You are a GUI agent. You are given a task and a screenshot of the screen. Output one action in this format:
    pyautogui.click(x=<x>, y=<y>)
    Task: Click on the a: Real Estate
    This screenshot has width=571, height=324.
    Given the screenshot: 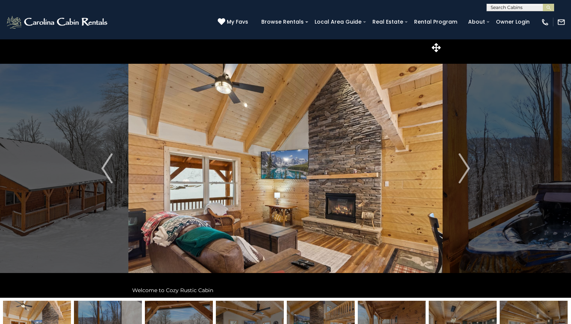 What is the action you would take?
    pyautogui.click(x=388, y=22)
    